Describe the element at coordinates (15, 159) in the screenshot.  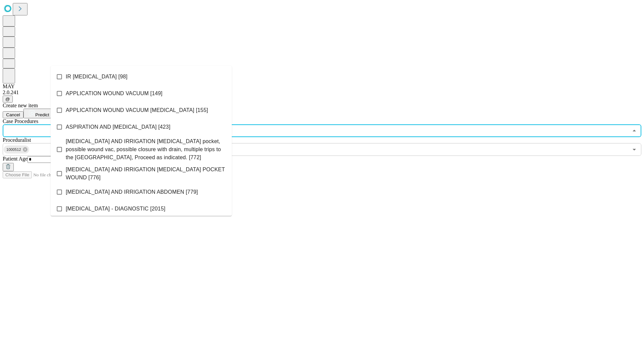
I see `span: Patient Age` at that location.